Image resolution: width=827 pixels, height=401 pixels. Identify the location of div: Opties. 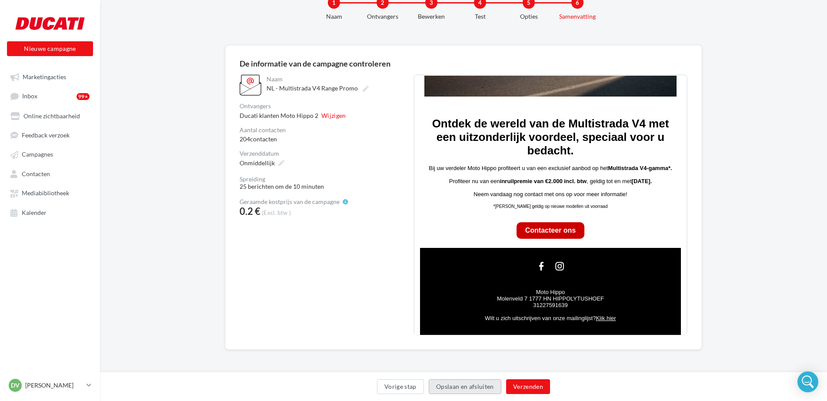
(529, 17).